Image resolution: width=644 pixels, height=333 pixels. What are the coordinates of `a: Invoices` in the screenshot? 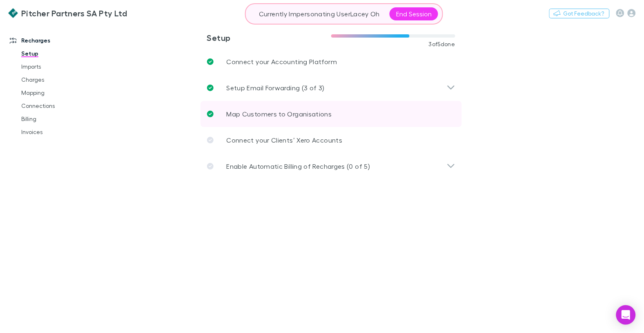 It's located at (57, 132).